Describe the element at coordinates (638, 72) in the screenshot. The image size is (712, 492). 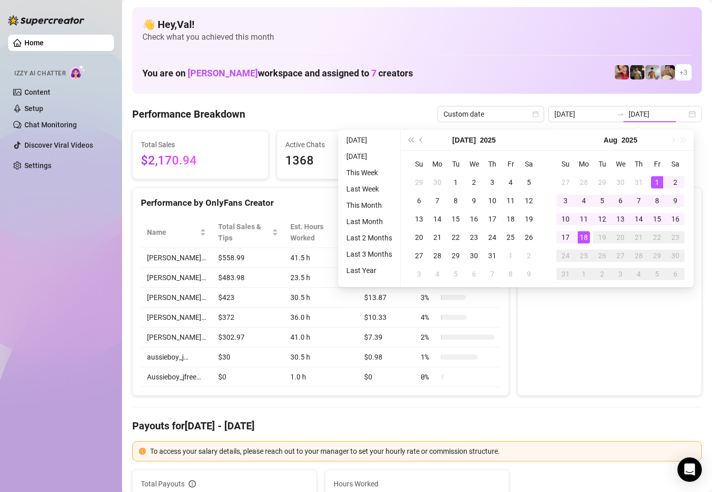
I see `img: Tony` at that location.